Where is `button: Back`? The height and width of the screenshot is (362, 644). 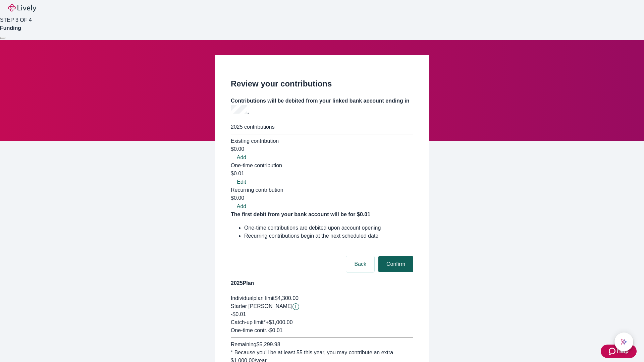 button: Back is located at coordinates (360, 264).